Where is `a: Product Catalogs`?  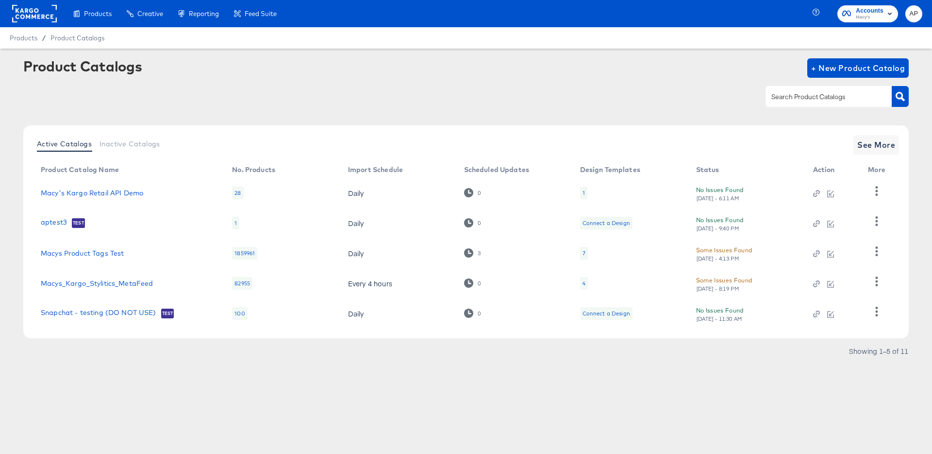 a: Product Catalogs is located at coordinates (77, 38).